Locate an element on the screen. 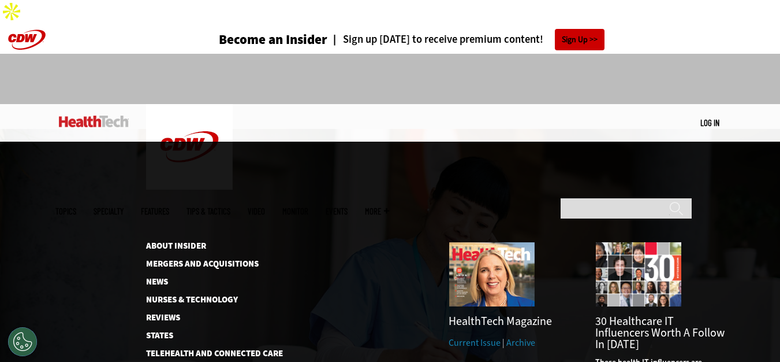  a: Telehealth and Connected Care is located at coordinates (205, 353).